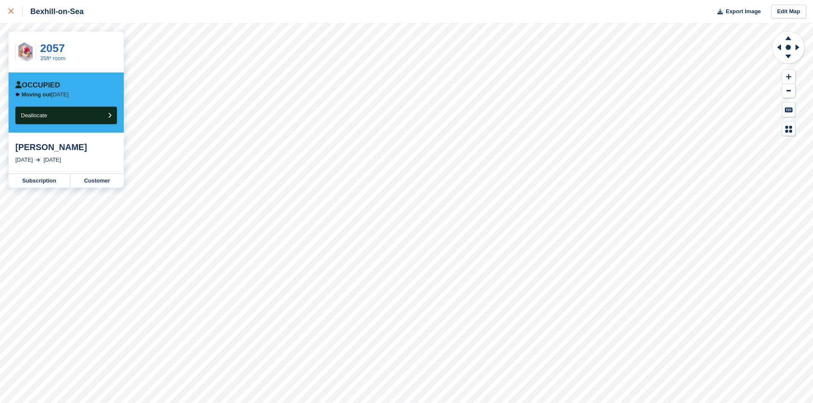 This screenshot has width=813, height=403. Describe the element at coordinates (789, 91) in the screenshot. I see `button: Zoom Out` at that location.